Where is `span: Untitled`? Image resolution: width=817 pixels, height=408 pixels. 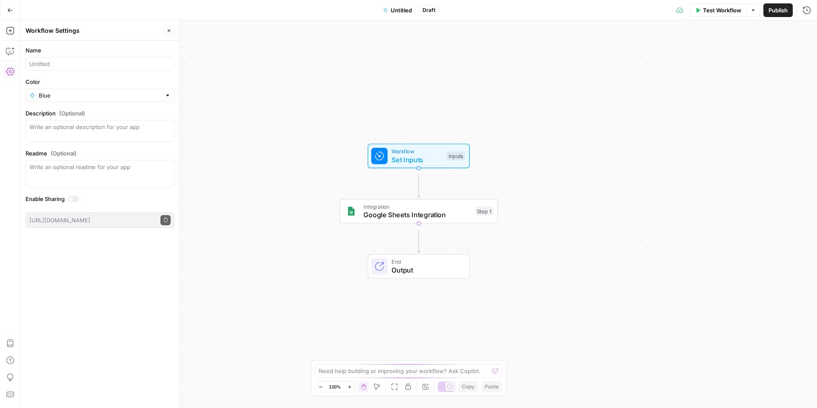 span: Untitled is located at coordinates (401, 10).